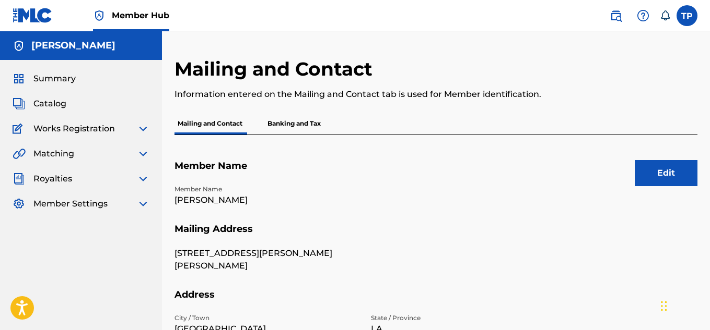  Describe the element at coordinates (435, 235) in the screenshot. I see `h5: Mailing Address` at that location.